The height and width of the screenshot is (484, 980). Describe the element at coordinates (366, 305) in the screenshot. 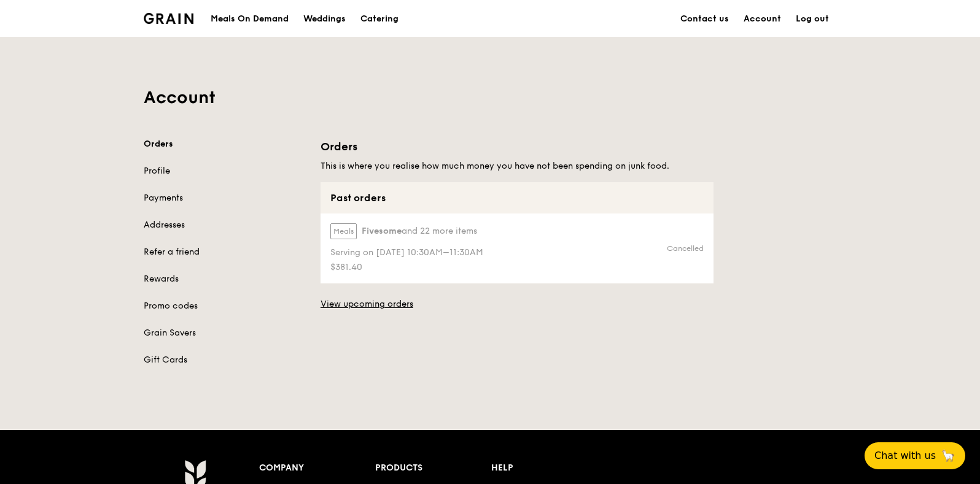

I see `a: View upcoming orders` at that location.